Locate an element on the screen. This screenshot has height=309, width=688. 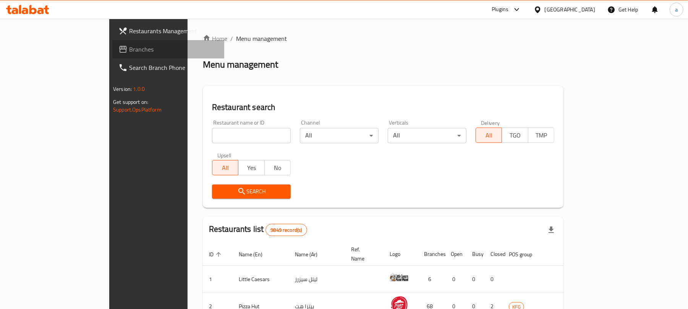
th: Busy is located at coordinates (475, 254).